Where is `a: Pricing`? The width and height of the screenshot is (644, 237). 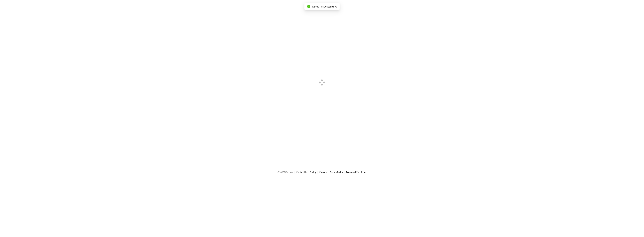
a: Pricing is located at coordinates (313, 172).